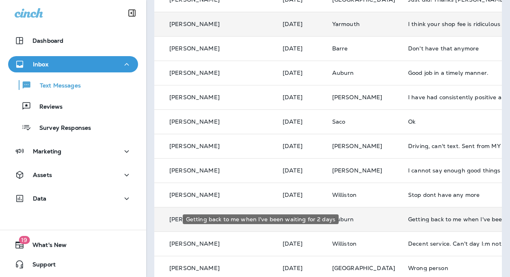 The height and width of the screenshot is (277, 510). Describe the element at coordinates (47, 151) in the screenshot. I see `p: Marketing` at that location.